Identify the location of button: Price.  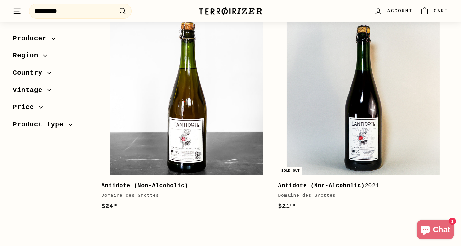
(52, 109).